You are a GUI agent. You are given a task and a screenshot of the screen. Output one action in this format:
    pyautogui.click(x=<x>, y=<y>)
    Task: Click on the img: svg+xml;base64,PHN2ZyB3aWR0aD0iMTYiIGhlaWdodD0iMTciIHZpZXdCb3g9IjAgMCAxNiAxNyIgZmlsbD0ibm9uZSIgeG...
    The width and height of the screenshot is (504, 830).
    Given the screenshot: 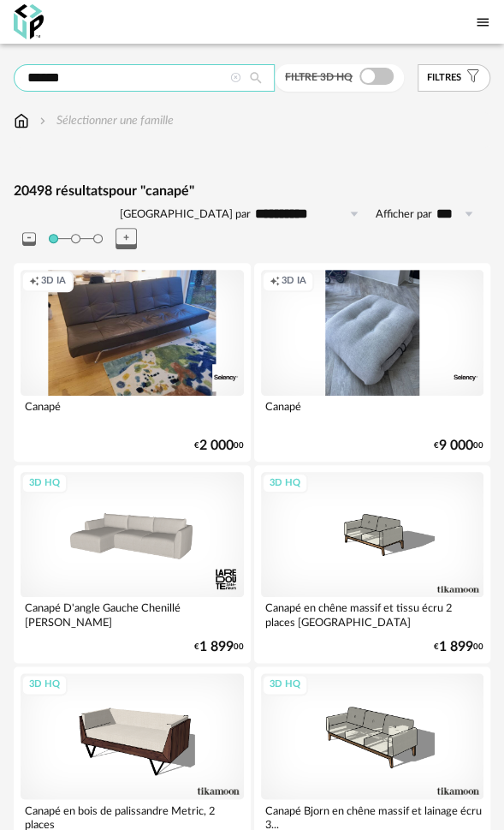 What is the action you would take?
    pyautogui.click(x=21, y=121)
    